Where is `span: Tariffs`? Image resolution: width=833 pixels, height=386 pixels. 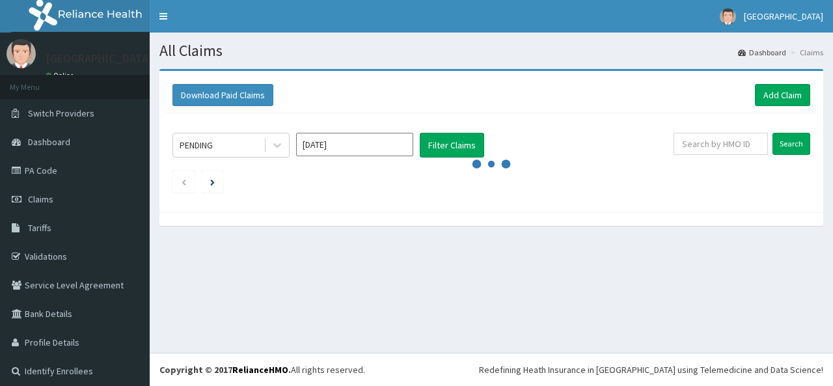
span: Tariffs is located at coordinates (40, 228).